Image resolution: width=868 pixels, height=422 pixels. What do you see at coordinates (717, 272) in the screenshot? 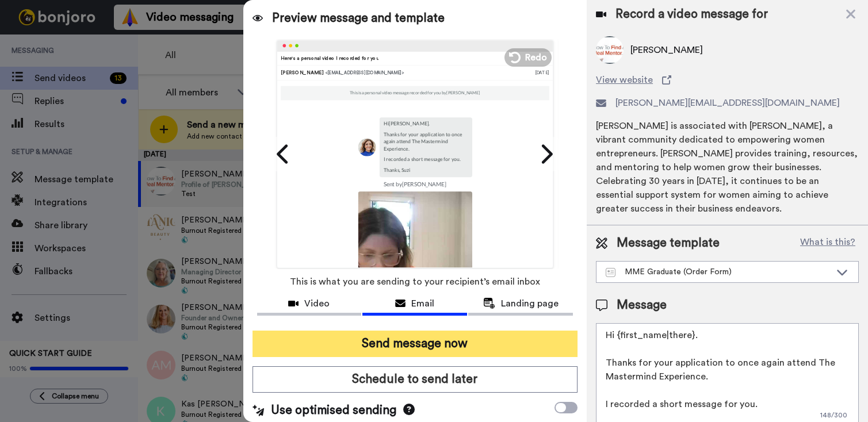
I see `div: MME Graduate (Order Form)` at bounding box center [717, 272].